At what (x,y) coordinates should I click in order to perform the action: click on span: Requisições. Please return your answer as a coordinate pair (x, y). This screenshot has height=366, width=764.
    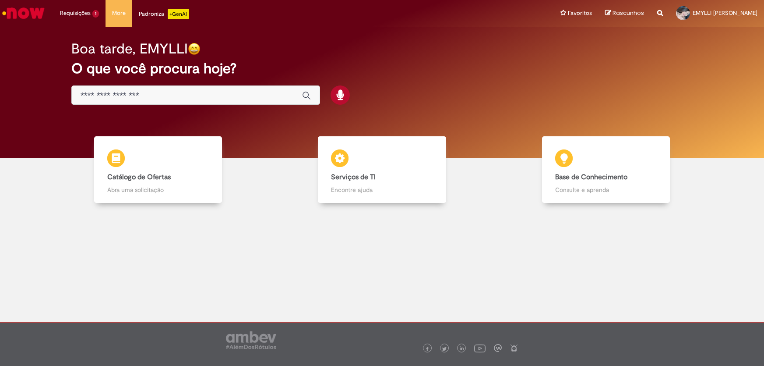
    Looking at the image, I should click on (75, 13).